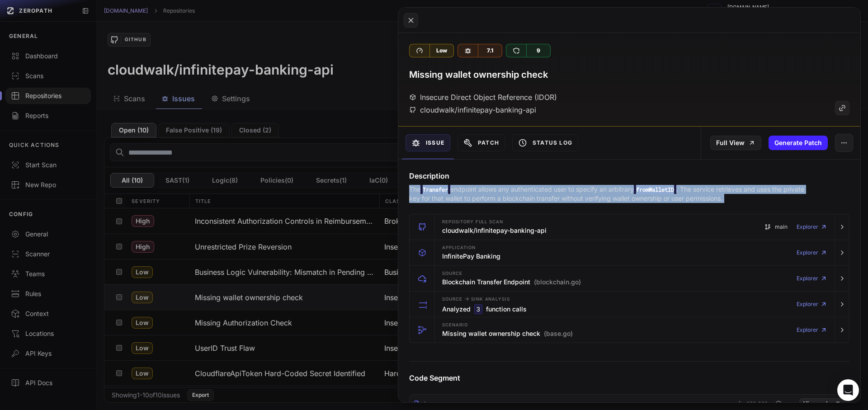  Describe the element at coordinates (435, 189) in the screenshot. I see `code: Transfer` at that location.